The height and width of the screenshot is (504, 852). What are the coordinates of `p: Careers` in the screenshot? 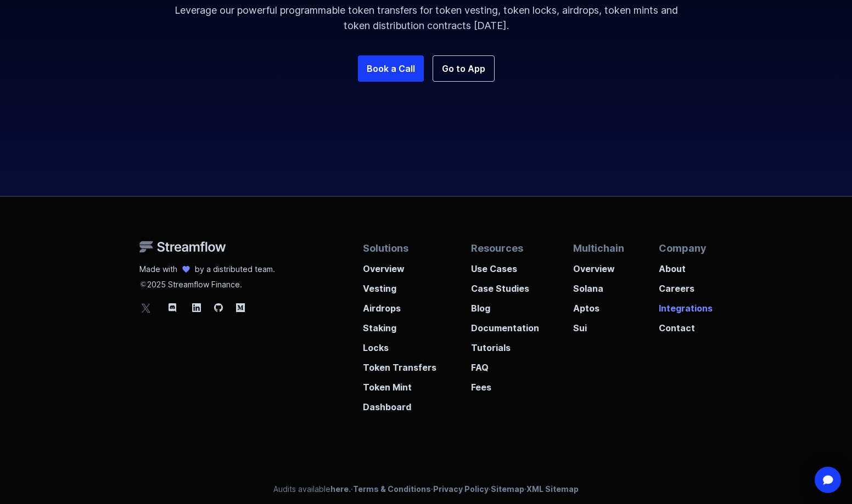 It's located at (686, 285).